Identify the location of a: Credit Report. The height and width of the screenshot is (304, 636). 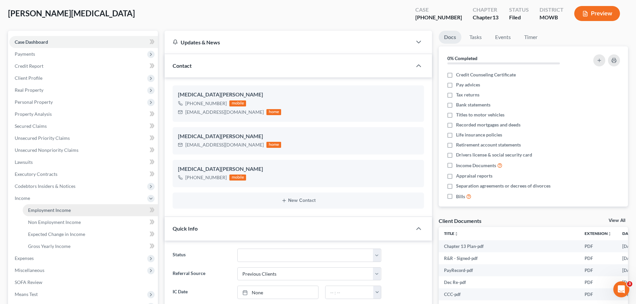
(83, 66).